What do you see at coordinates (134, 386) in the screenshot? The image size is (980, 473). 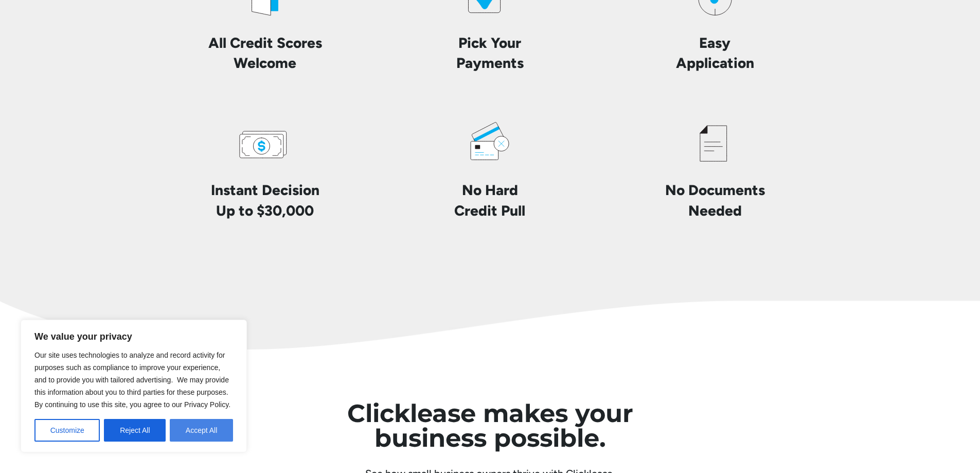 I see `div: We value your privacy` at bounding box center [134, 386].